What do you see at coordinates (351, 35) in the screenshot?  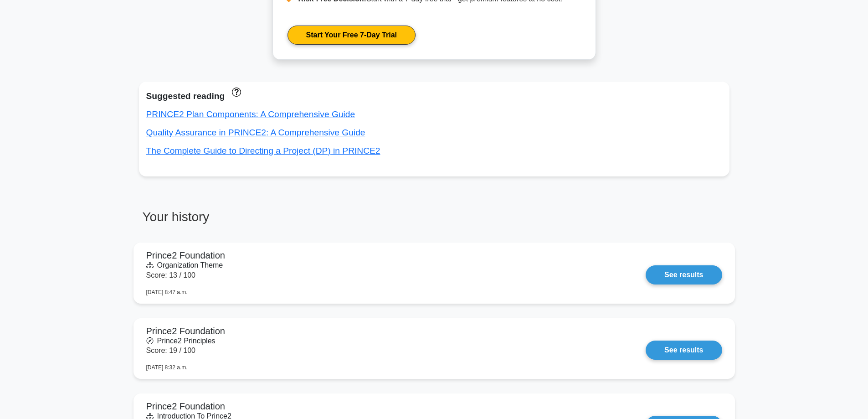 I see `a: Start Your Free 7-Day Trial` at bounding box center [351, 35].